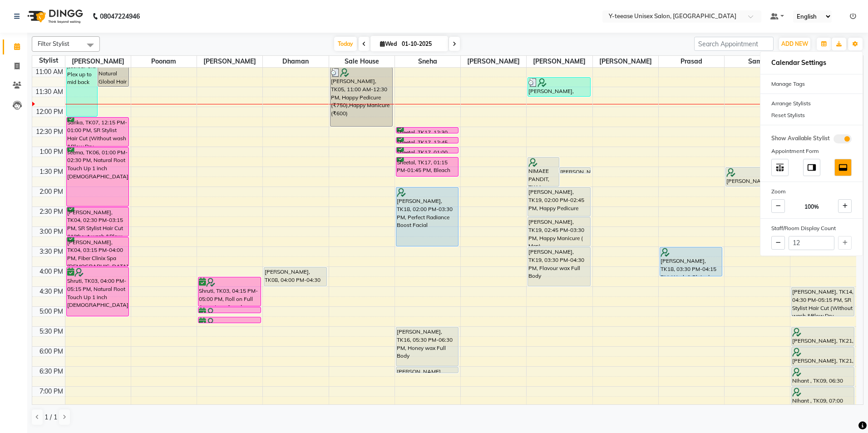  I want to click on div: Shruti, TK03, 05:00 PM-05:10 PM, Eyebrows, so click(229, 310).